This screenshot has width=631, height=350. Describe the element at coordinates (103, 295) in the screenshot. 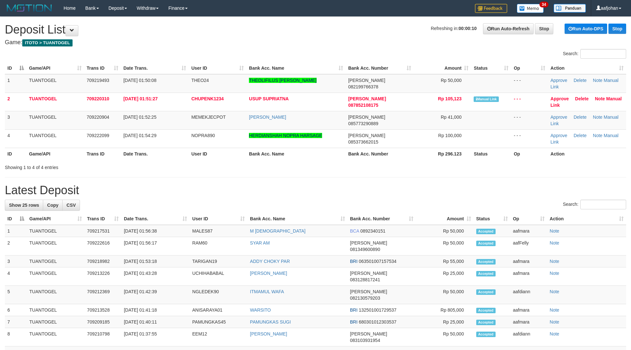

I see `td: 709212369` at that location.